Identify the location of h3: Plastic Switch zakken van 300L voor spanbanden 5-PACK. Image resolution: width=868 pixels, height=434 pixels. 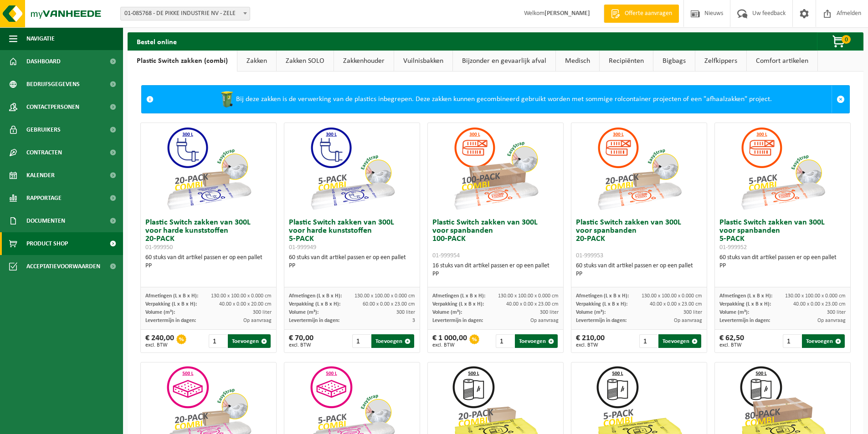
(782, 235).